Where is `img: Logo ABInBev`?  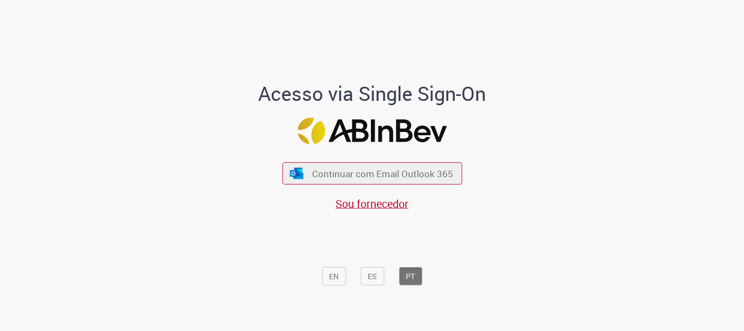 img: Logo ABInBev is located at coordinates (372, 131).